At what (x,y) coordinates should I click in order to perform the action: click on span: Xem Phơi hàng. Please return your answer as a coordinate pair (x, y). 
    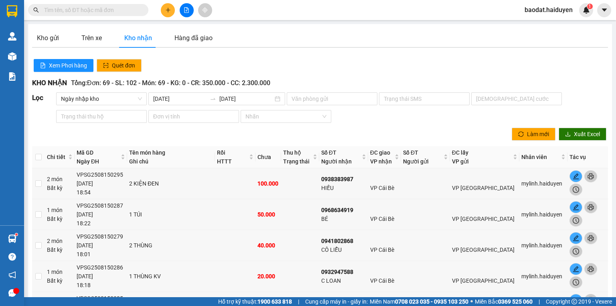
    Looking at the image, I should click on (68, 65).